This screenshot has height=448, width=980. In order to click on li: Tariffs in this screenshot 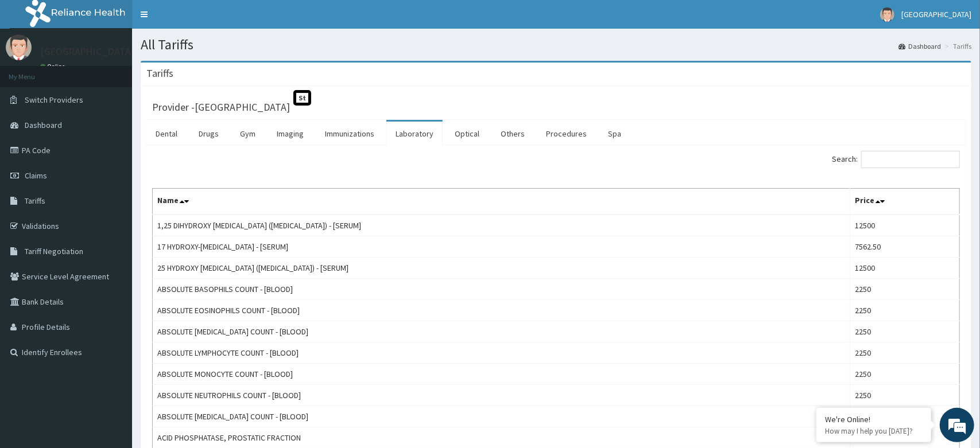, I will do `click(956, 46)`.